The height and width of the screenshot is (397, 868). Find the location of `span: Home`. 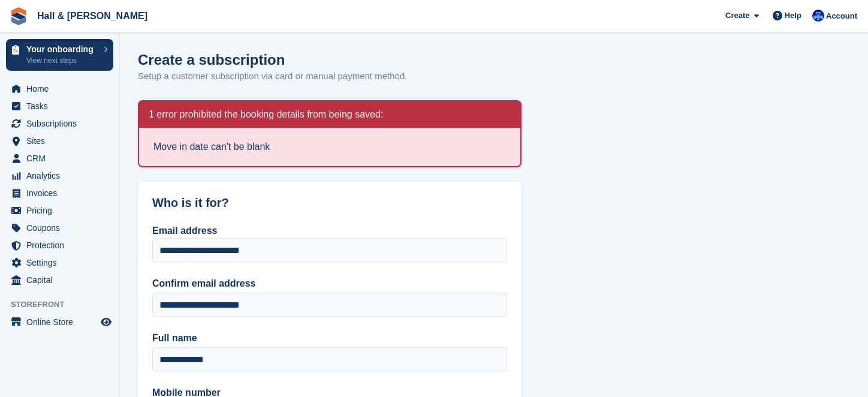

span: Home is located at coordinates (62, 88).